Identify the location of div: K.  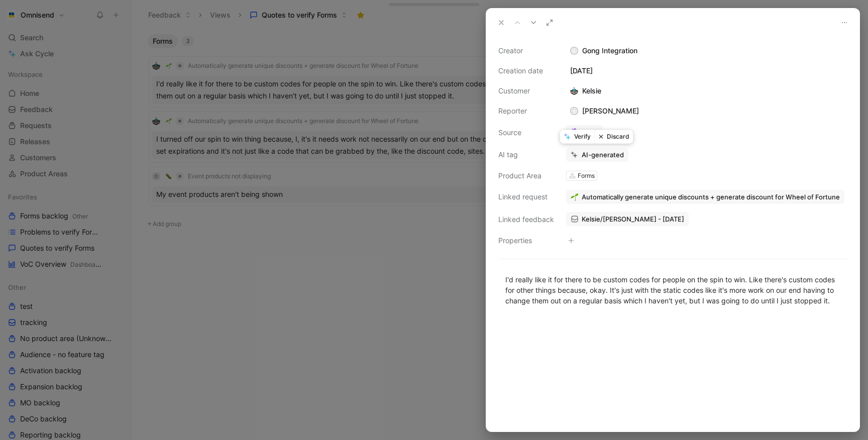
(574, 111).